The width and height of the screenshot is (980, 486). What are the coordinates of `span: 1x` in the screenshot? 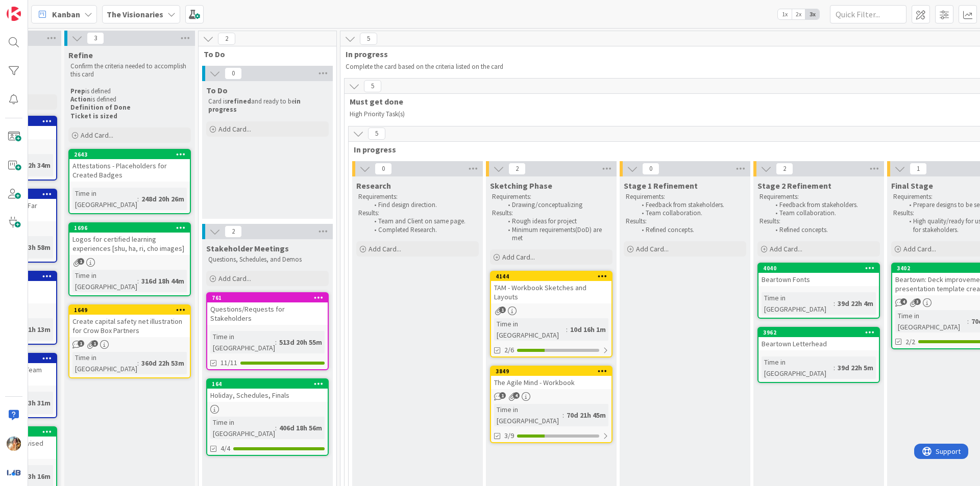 It's located at (784, 14).